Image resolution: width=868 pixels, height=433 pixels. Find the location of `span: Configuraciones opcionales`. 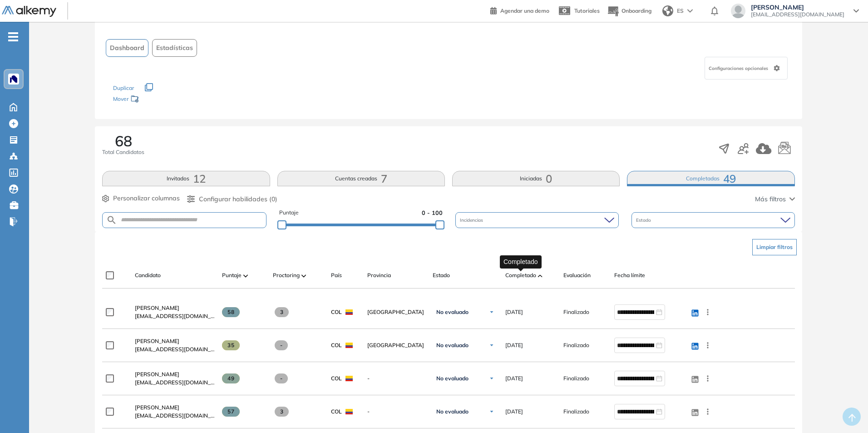

span: Configuraciones opcionales is located at coordinates (739, 68).